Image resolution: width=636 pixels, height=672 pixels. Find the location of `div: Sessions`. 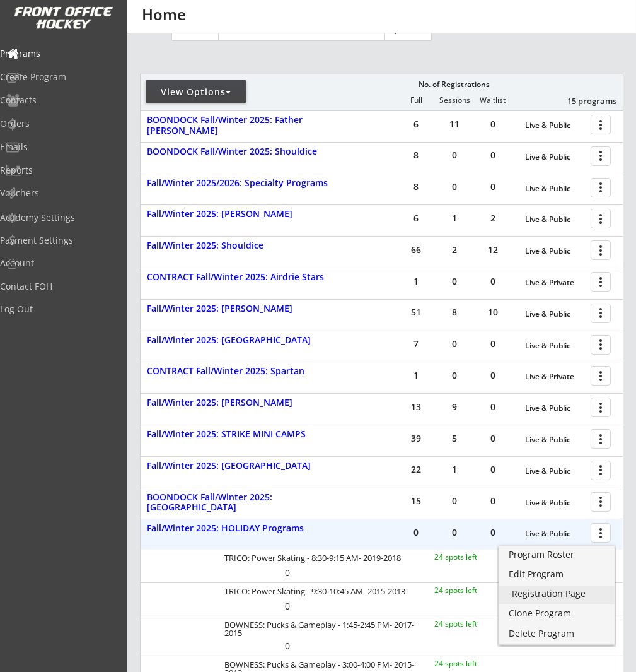

div: Sessions is located at coordinates (455, 100).